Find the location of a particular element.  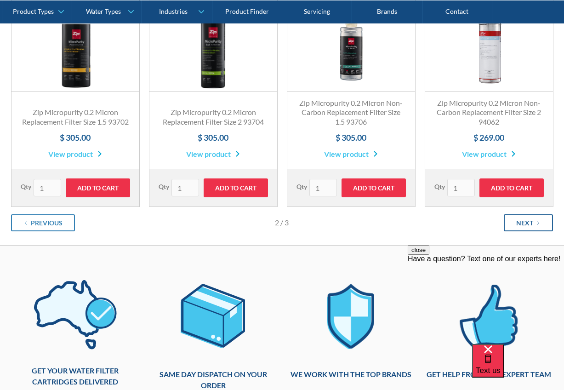

h4: Get your water filter cartridges delivered is located at coordinates (75, 376).